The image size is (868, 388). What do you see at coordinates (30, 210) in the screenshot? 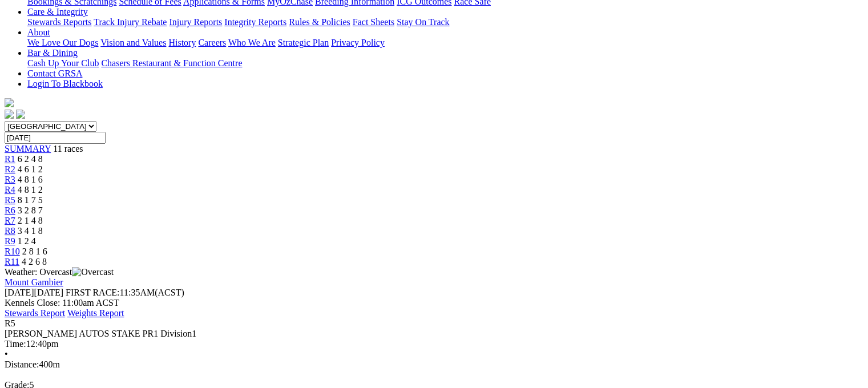
I see `span: 3 2 8 7` at bounding box center [30, 210].